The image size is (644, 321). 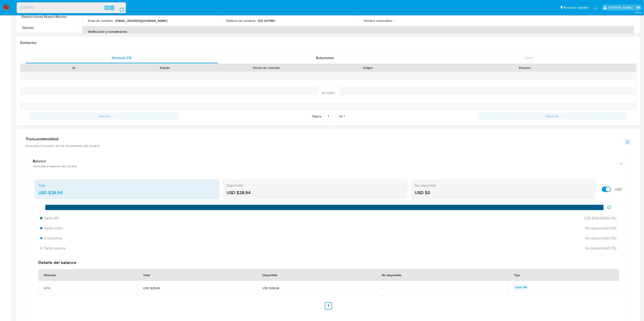 What do you see at coordinates (46, 27) in the screenshot?
I see `button: Tarjetas` at bounding box center [46, 27].